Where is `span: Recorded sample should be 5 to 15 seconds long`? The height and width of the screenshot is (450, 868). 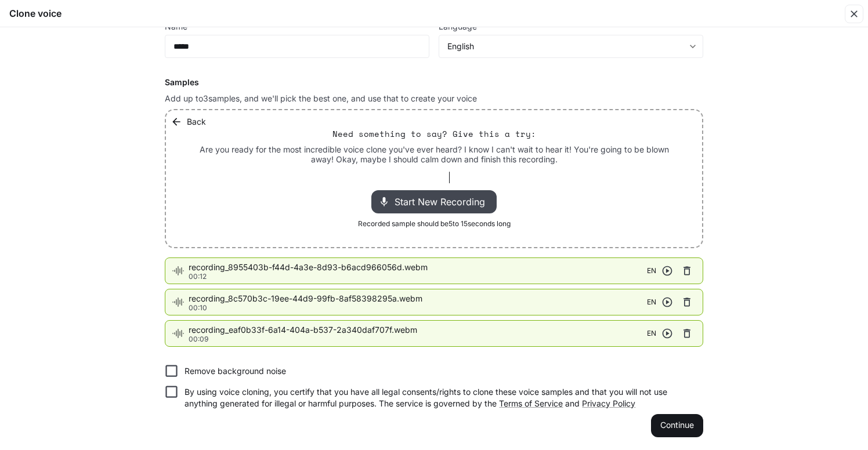 span: Recorded sample should be 5 to 15 seconds long is located at coordinates (434, 224).